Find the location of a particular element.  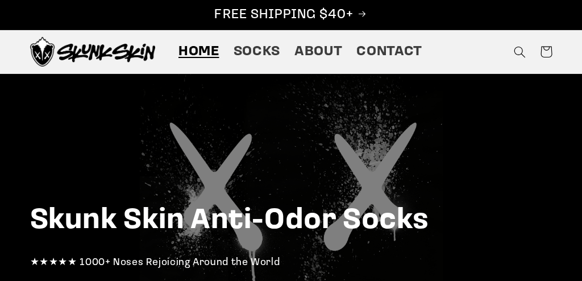

a: Socks is located at coordinates (256, 52).